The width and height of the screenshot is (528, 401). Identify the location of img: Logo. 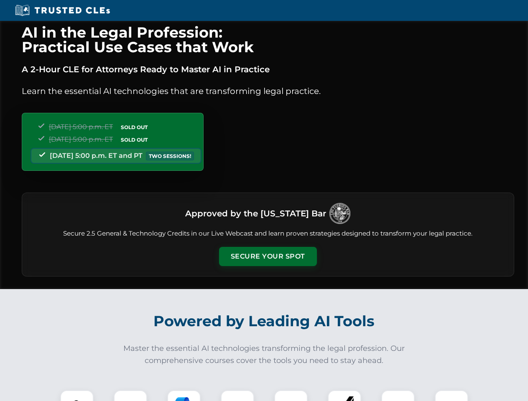
(340, 214).